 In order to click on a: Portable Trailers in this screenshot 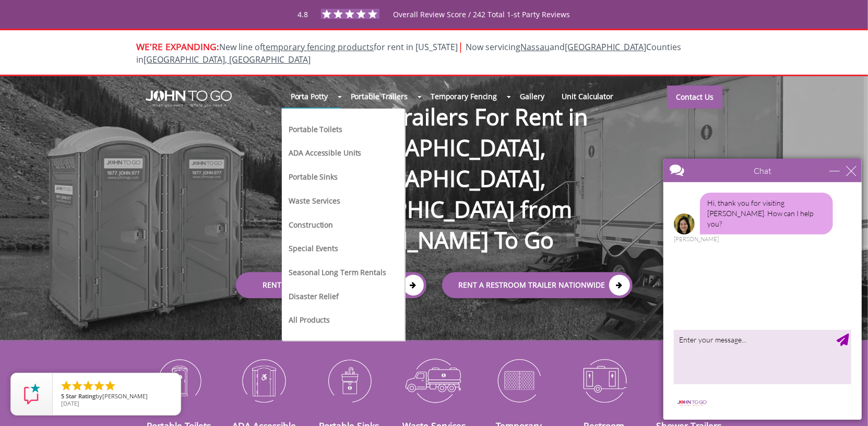, I will do `click(379, 96)`.